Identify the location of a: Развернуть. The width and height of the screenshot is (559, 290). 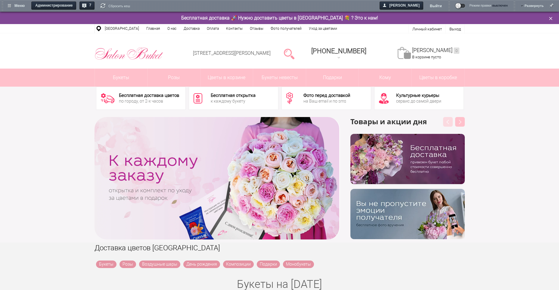
(534, 5).